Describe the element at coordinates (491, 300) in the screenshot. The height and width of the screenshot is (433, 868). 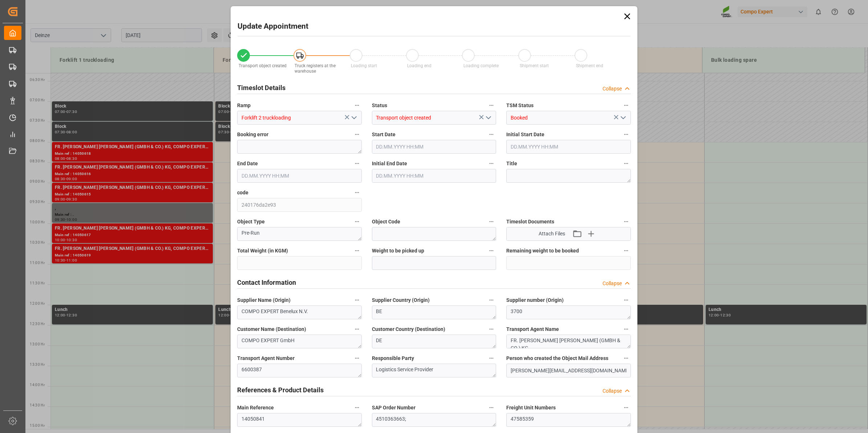
I see `button: Supplier Country (Origin)` at that location.